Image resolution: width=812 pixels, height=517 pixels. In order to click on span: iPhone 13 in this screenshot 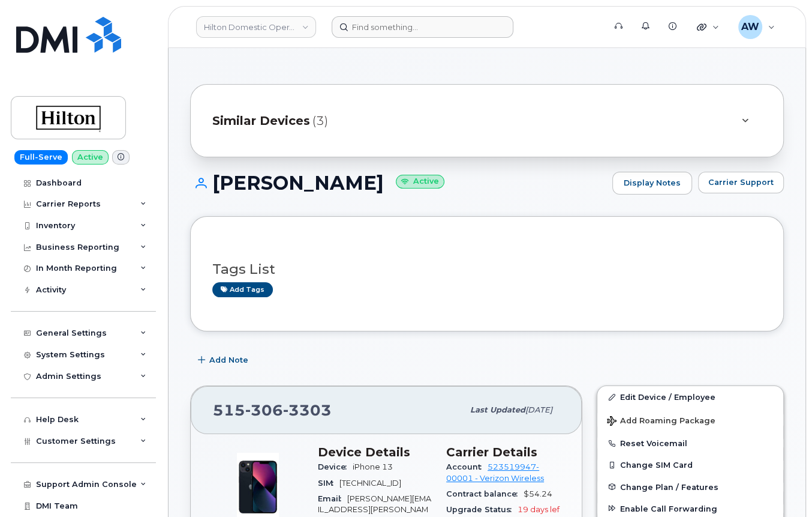, I will do `click(372, 466)`.